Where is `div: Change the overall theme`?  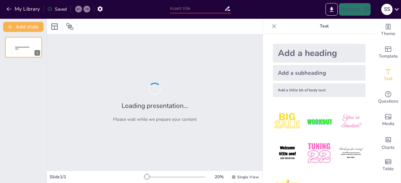 div: Change the overall theme is located at coordinates (388, 30).